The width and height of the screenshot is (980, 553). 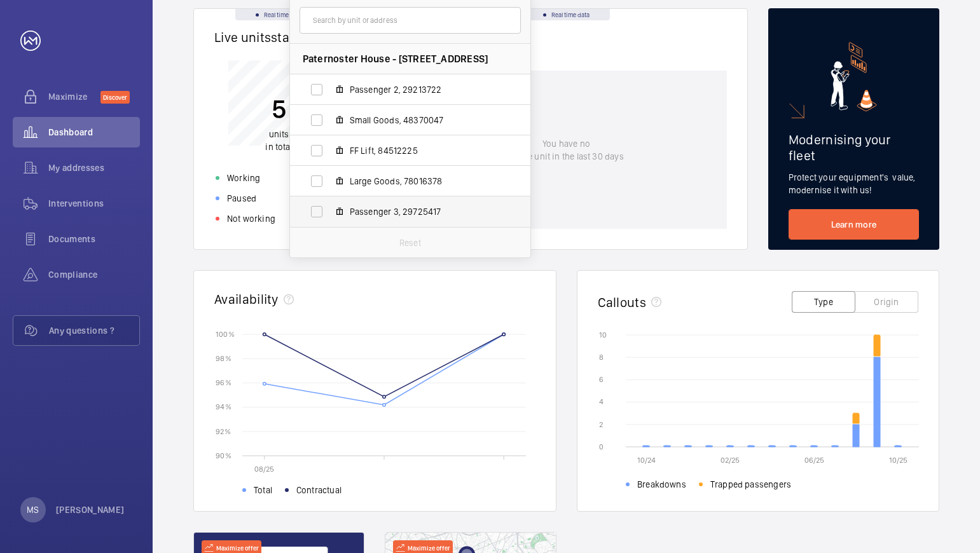 What do you see at coordinates (278, 109) in the screenshot?
I see `p: 5` at bounding box center [278, 109].